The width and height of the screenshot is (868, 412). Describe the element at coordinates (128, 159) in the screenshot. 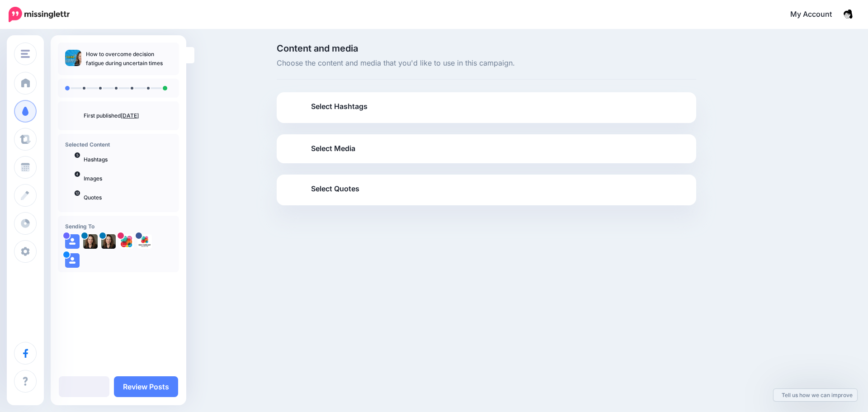

I see `p: Hashtags` at that location.